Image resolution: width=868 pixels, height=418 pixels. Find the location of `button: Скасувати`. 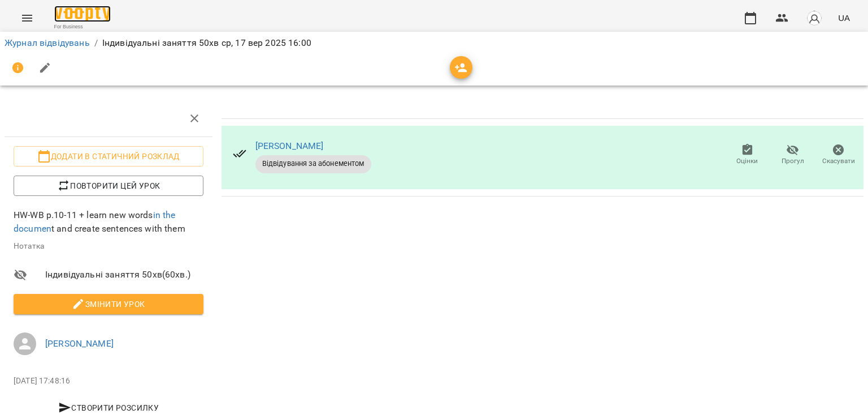

button: Скасувати is located at coordinates (838, 155).